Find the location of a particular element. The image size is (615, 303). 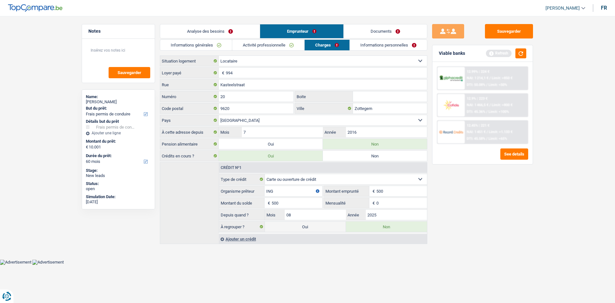

img: Cofidis is located at coordinates (451, 105).